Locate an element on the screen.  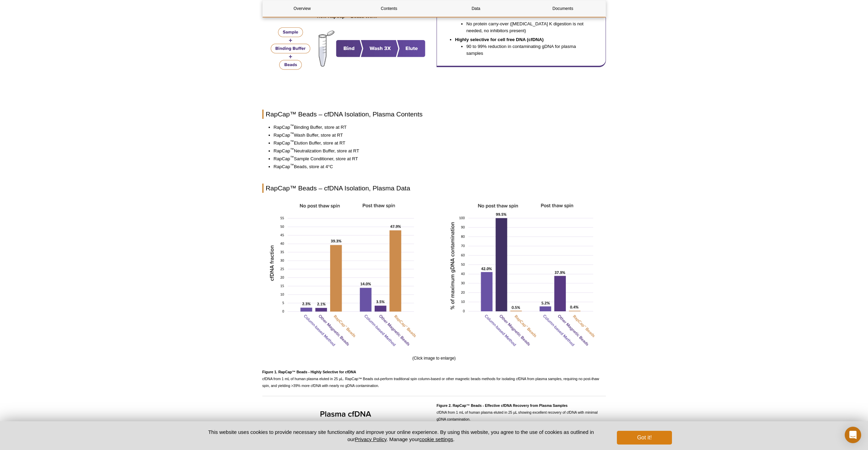
a: Privacy Policy is located at coordinates (371, 439).